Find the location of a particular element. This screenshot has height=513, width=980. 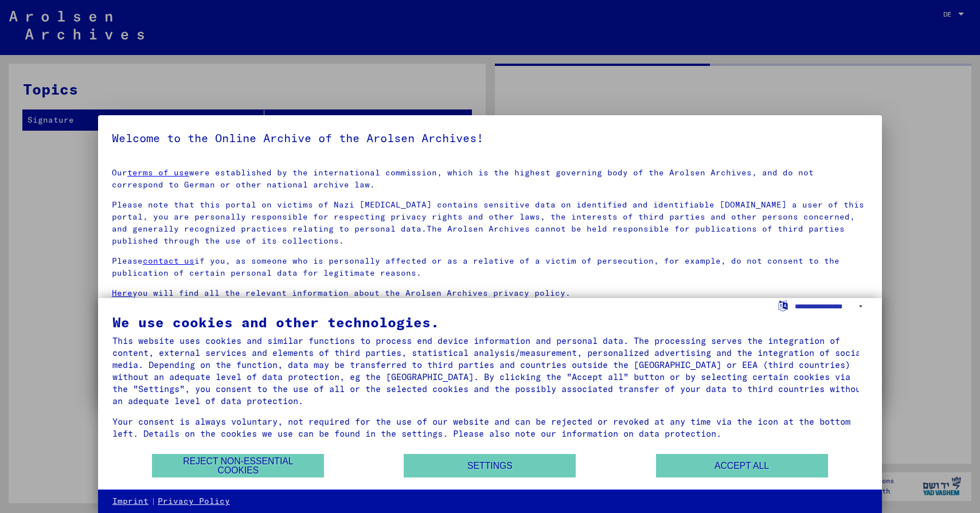

font: We use cookies and other technologies. is located at coordinates (276, 322).